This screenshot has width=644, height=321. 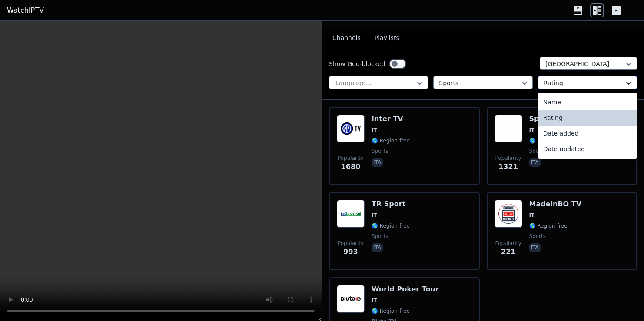 What do you see at coordinates (351, 299) in the screenshot?
I see `img: World Poker Tour` at bounding box center [351, 299].